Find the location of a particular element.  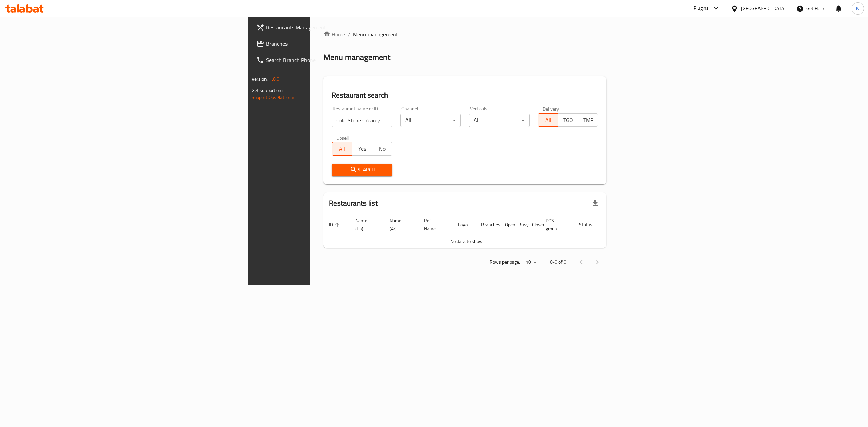

input: Search for restaurant name or ID.. is located at coordinates (361, 120).